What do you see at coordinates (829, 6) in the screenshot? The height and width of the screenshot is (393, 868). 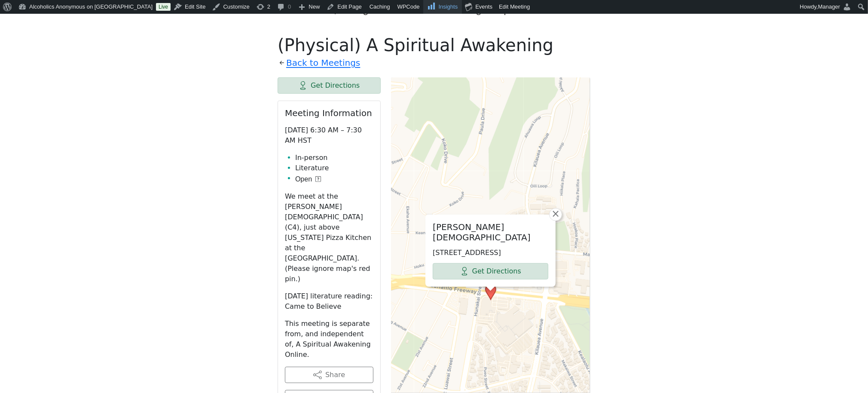 I see `span: Manager` at bounding box center [829, 6].